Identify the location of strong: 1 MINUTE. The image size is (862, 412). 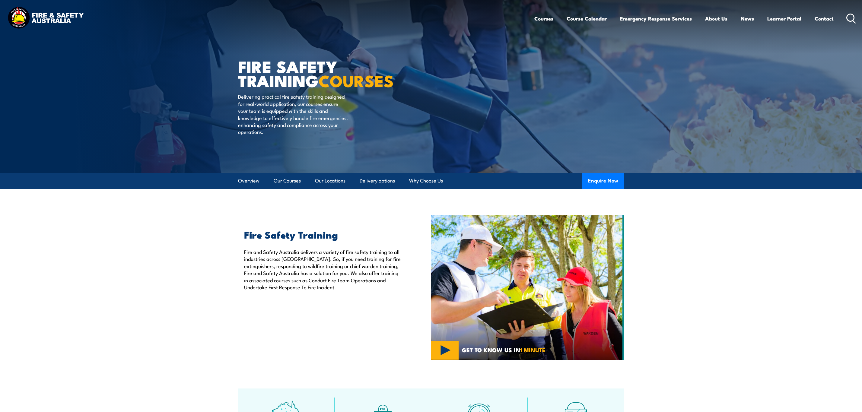
(533, 350).